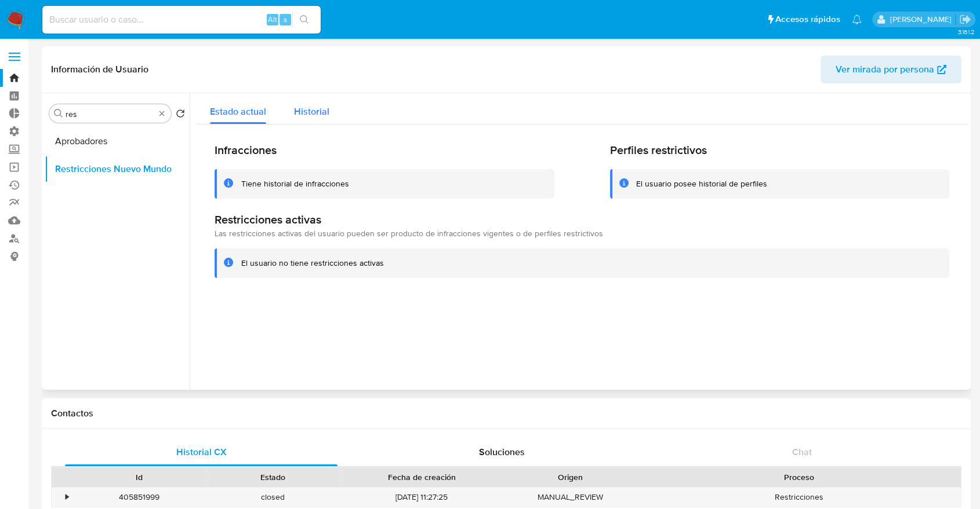 The width and height of the screenshot is (980, 509). I want to click on h1: Información de Usuario, so click(100, 69).